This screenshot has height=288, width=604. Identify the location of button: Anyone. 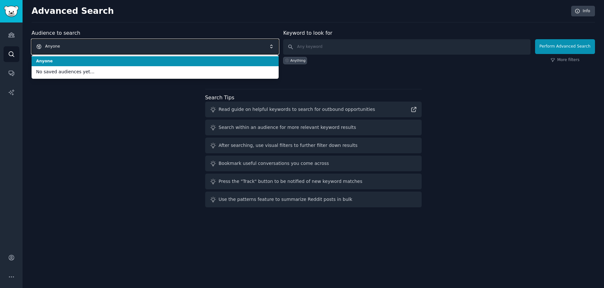
(155, 47).